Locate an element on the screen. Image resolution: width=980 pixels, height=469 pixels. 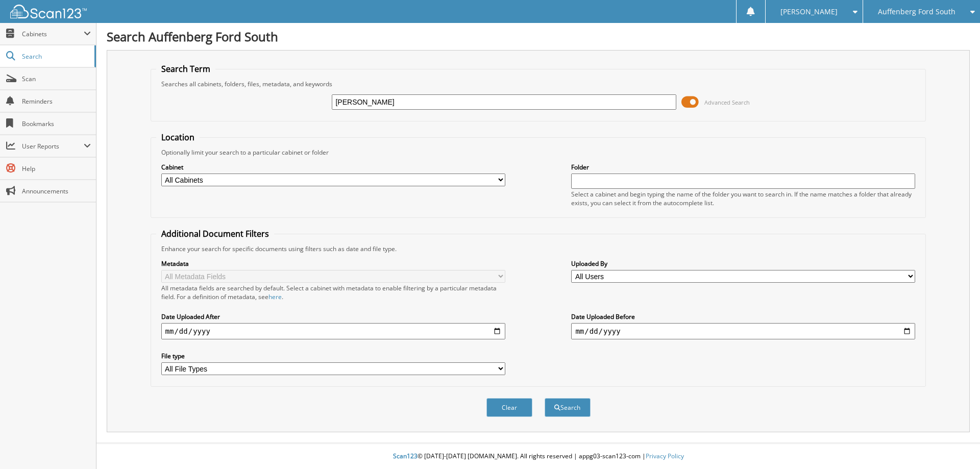
label: Metadata is located at coordinates (333, 264).